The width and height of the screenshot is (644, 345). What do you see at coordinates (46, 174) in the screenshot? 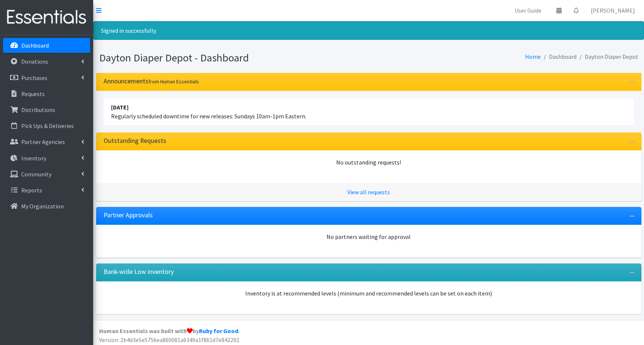
I see `a: Community` at bounding box center [46, 174].